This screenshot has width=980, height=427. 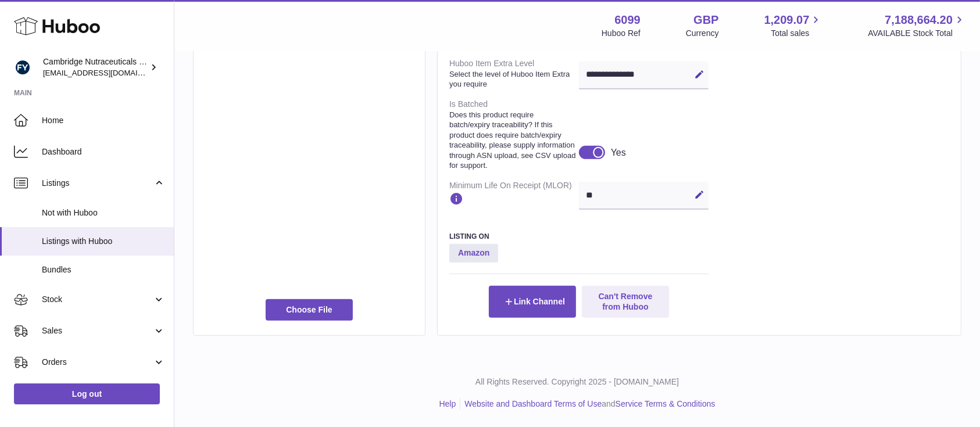 I want to click on a: 1,209.07 Total sales, so click(x=793, y=25).